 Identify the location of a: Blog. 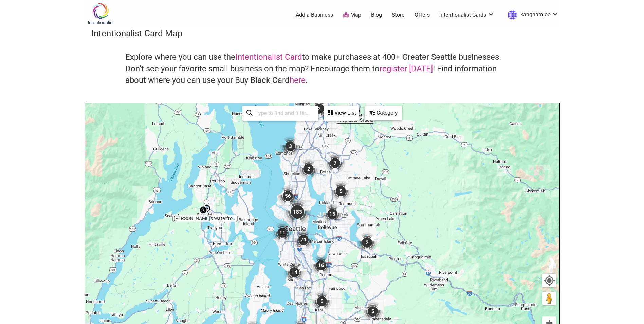
(376, 15).